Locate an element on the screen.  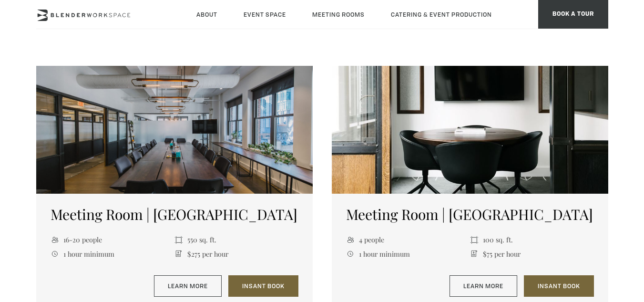
li: $275 per hour is located at coordinates (236, 253).